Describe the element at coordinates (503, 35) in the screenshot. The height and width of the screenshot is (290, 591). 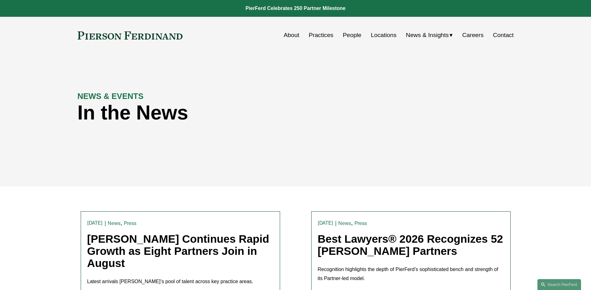
I see `a: Contact` at that location.